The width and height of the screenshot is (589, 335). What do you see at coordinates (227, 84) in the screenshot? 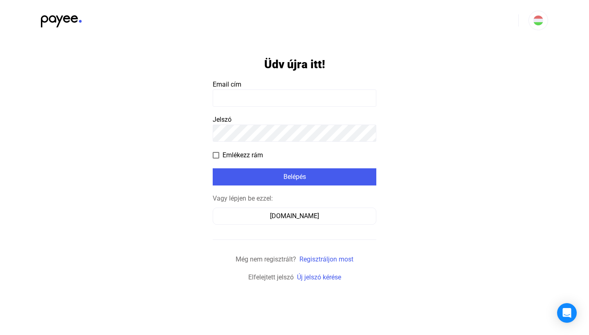
I see `span: Email cím` at bounding box center [227, 84].